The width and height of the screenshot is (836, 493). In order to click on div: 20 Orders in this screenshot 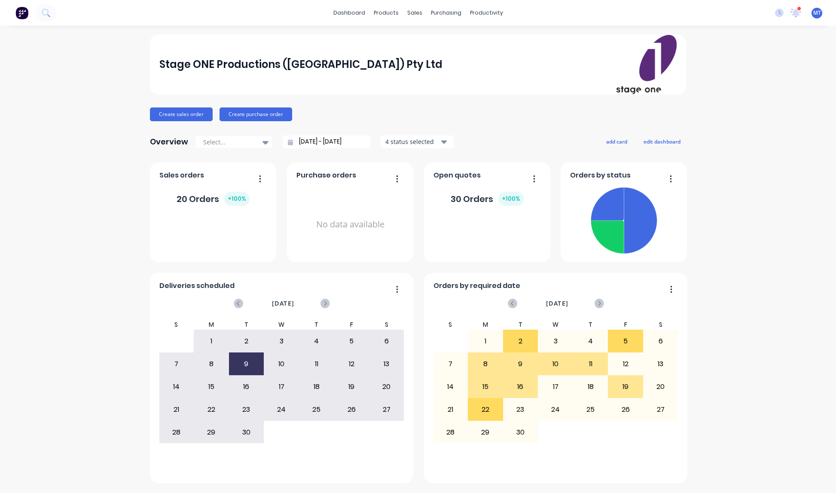, I will do `click(213, 198)`.